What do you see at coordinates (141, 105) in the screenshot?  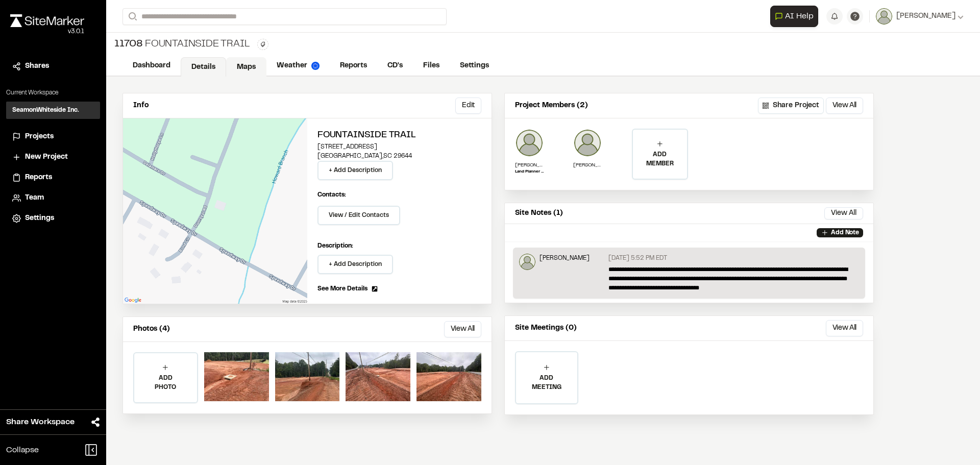 I see `p: Info` at bounding box center [141, 105].